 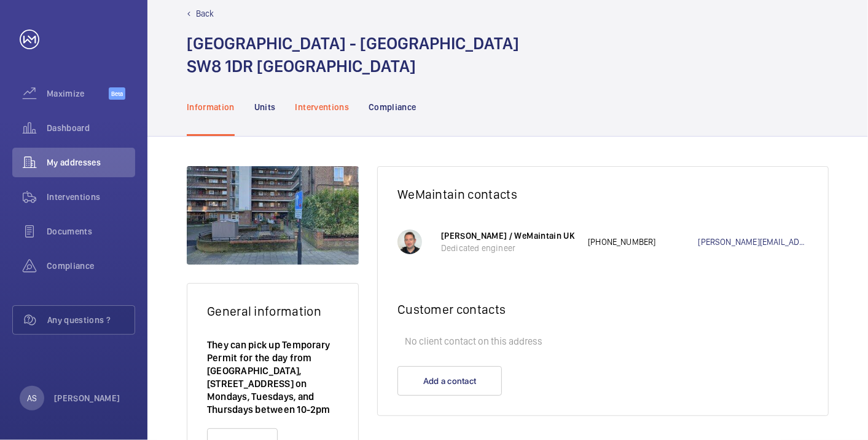 What do you see at coordinates (603, 341) in the screenshot?
I see `p: No client contact on this address` at bounding box center [603, 341].